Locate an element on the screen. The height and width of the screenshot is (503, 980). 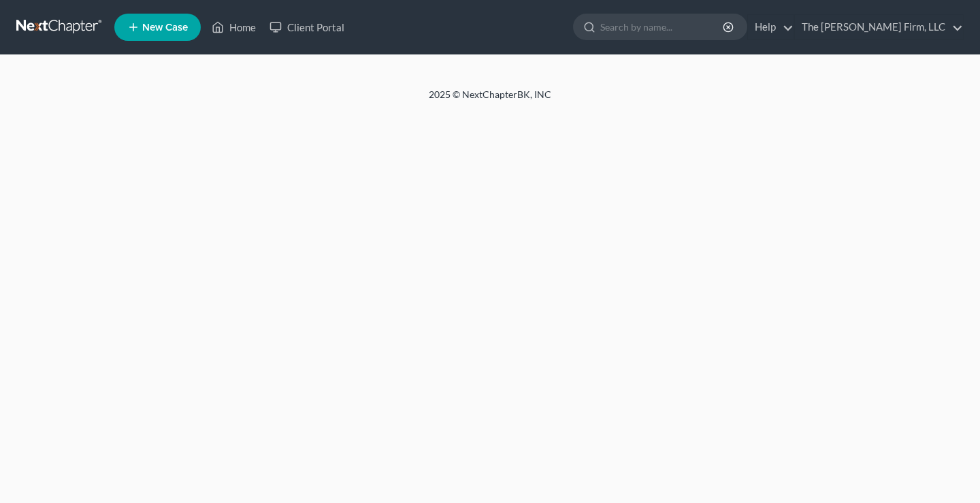
span: New Case is located at coordinates (165, 27).